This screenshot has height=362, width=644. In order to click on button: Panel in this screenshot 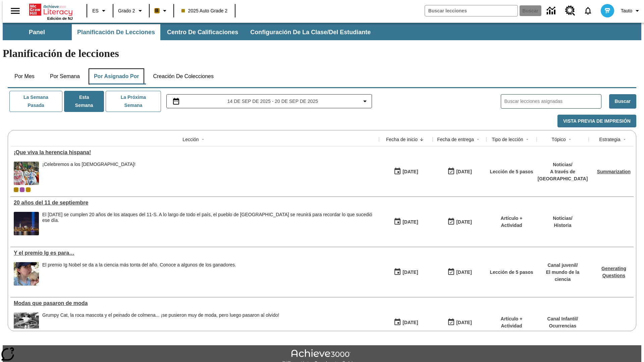, I will do `click(37, 32)`.